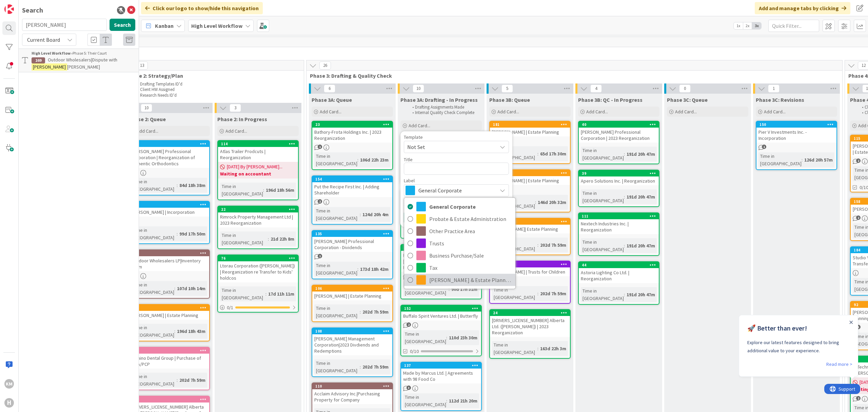 This screenshot has height=412, width=868. What do you see at coordinates (459, 219) in the screenshot?
I see `a: Probate & Estate Administration` at bounding box center [459, 219].